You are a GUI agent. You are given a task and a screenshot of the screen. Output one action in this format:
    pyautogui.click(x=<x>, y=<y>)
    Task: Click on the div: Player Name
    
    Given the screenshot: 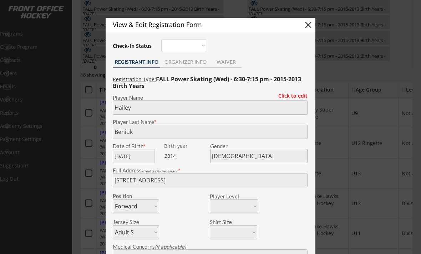 What is the action you would take?
    pyautogui.click(x=210, y=98)
    